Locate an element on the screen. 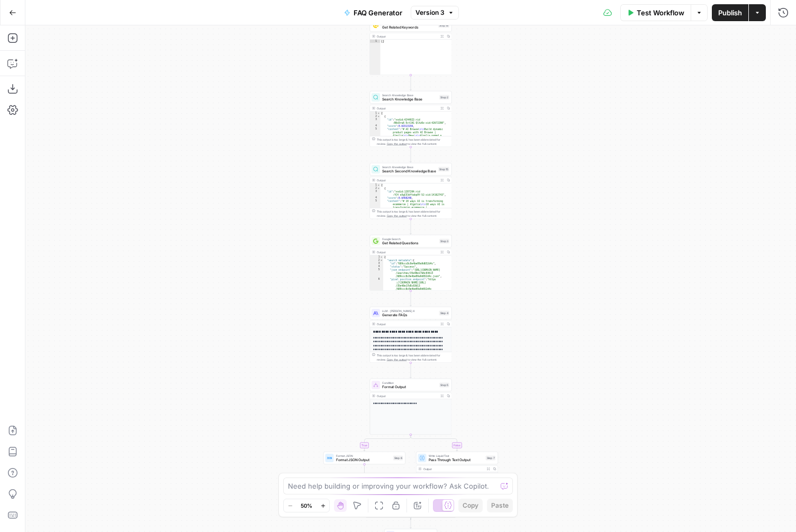 The image size is (796, 532). span: Pass Through Text Output is located at coordinates (456, 460).